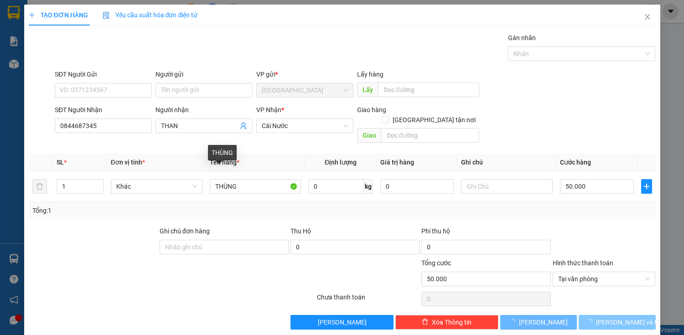 The width and height of the screenshot is (684, 335). What do you see at coordinates (451, 322) in the screenshot?
I see `span: Xóa Thông tin` at bounding box center [451, 322].